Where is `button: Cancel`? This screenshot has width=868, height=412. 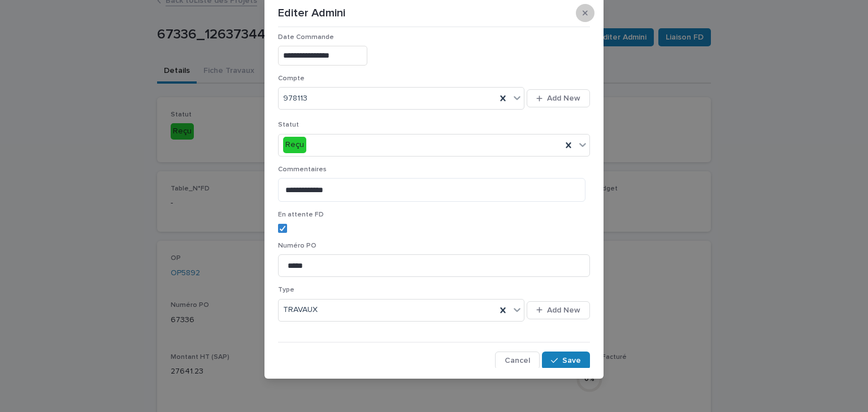 button: Cancel is located at coordinates (517, 361).